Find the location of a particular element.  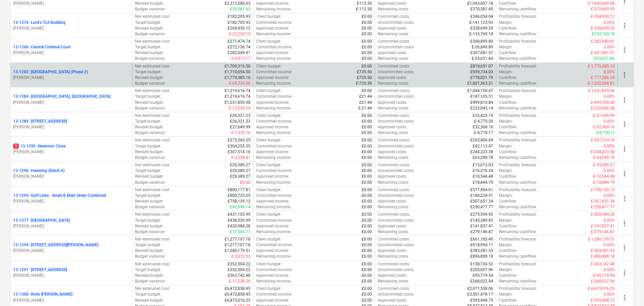

p: £-999,789.40 is located at coordinates (603, 102).